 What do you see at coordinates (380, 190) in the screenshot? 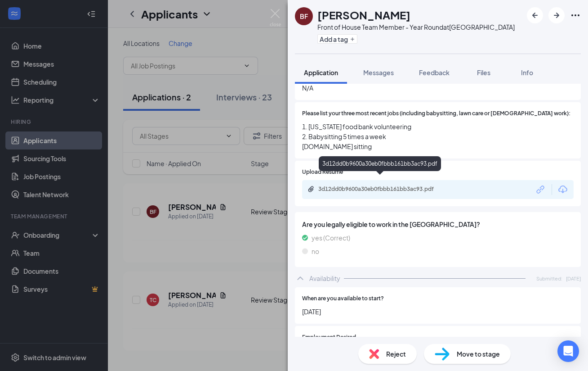
I see `a: Paperclip3d12dd0b9600a30eb0fbbb161bb3ac93.pdf` at bounding box center [380, 190].